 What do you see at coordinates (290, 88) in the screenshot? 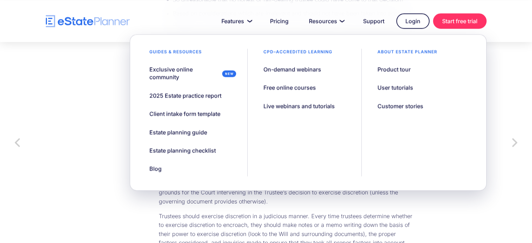
I see `a: Free online courses` at bounding box center [290, 88].